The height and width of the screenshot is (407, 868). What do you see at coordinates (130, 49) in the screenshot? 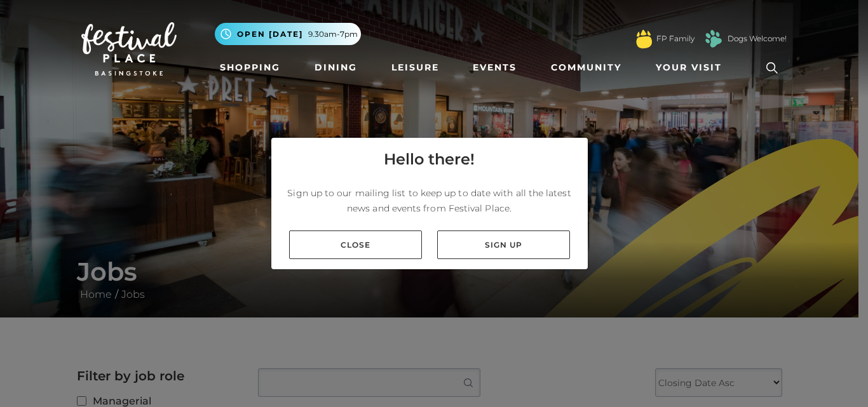
I see `img: Festival Place Logo` at bounding box center [130, 49].